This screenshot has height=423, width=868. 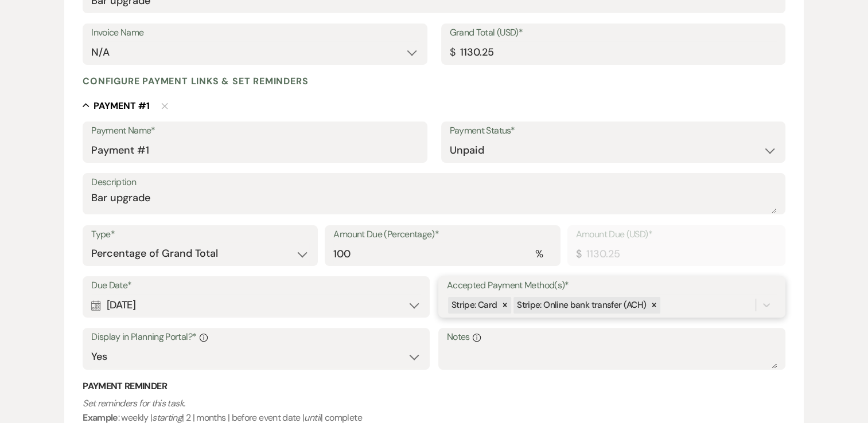 What do you see at coordinates (442, 234) in the screenshot?
I see `label: Amount Due (Percentage)*` at bounding box center [442, 234].